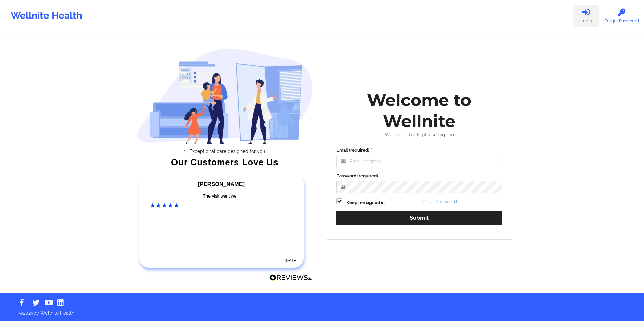 Image resolution: width=644 pixels, height=321 pixels. What do you see at coordinates (419, 162) in the screenshot?
I see `input: Email address` at bounding box center [419, 162].